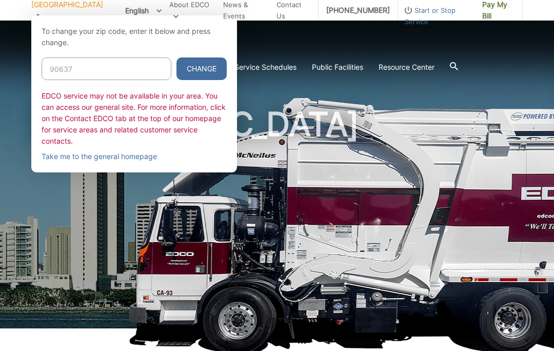  Describe the element at coordinates (134, 121) in the screenshot. I see `div: EDCO service may not be available in your area. You can access our general site. For more informa...` at that location.